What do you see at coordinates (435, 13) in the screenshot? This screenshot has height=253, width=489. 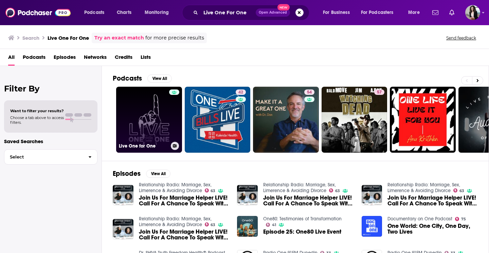 I see `a: Show notifications dropdown` at bounding box center [435, 13].